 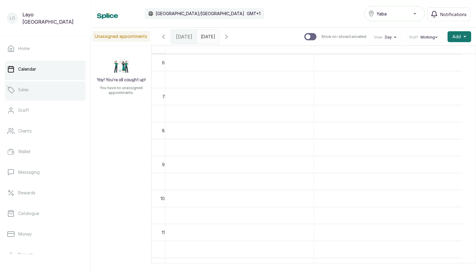 I want to click on p: Unassigned appointments, so click(x=121, y=36).